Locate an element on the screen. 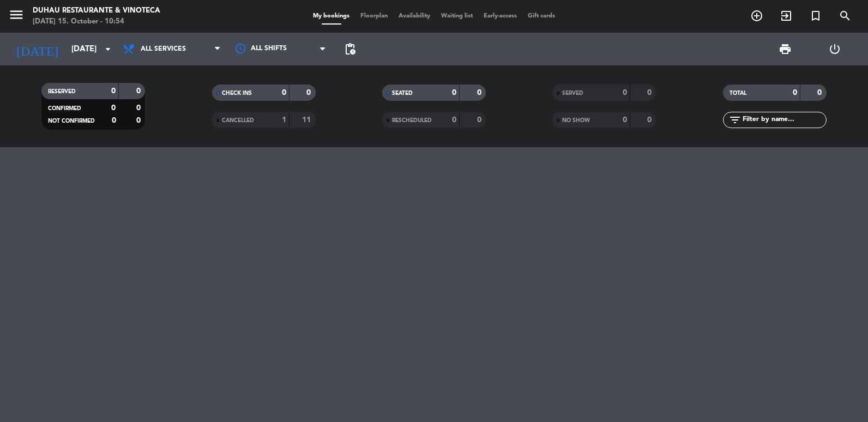  div: LOG OUT is located at coordinates (836, 49).